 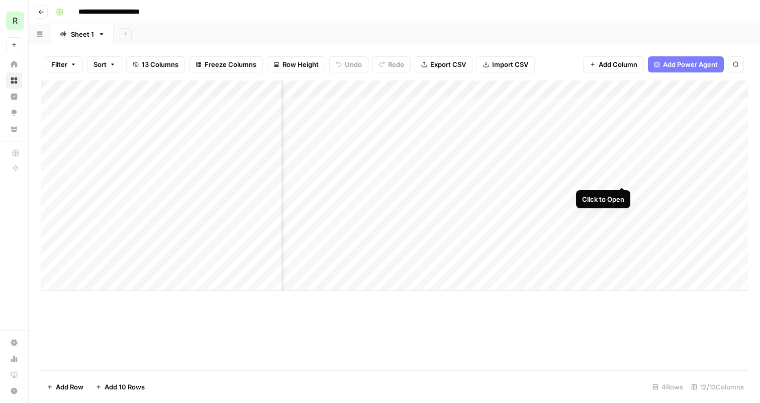 What do you see at coordinates (301, 64) in the screenshot?
I see `span: Row Height` at bounding box center [301, 64].